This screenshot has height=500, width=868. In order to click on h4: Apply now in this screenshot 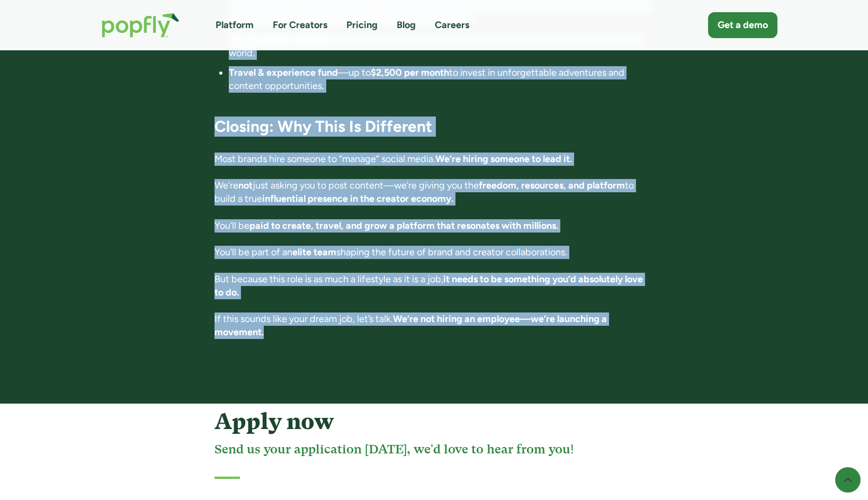, I will do `click(434, 421)`.